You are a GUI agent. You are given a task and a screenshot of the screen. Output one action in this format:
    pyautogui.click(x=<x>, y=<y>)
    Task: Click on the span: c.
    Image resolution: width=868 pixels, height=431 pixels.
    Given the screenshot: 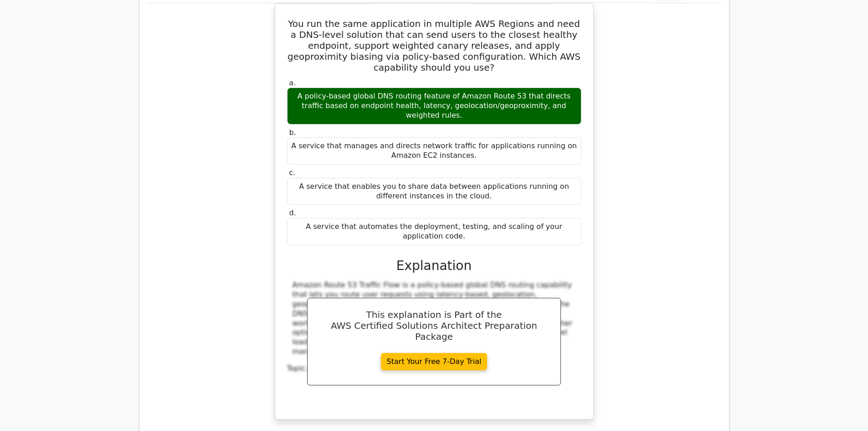 What is the action you would take?
    pyautogui.click(x=293, y=172)
    